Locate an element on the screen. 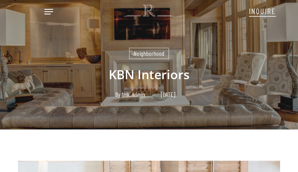 The height and width of the screenshot is (172, 298). span: By is located at coordinates (118, 94).